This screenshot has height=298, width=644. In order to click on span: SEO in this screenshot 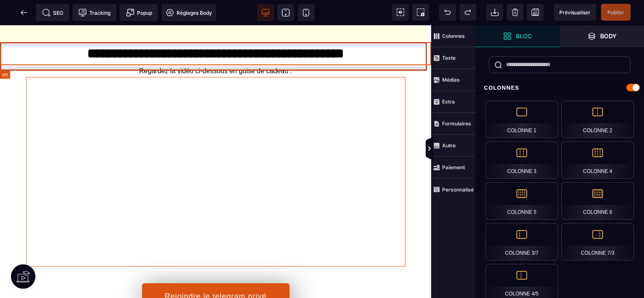, I will do `click(53, 13)`.